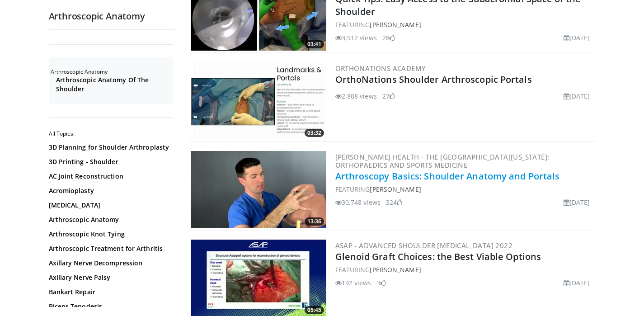  I want to click on a: 13:36, so click(259, 189).